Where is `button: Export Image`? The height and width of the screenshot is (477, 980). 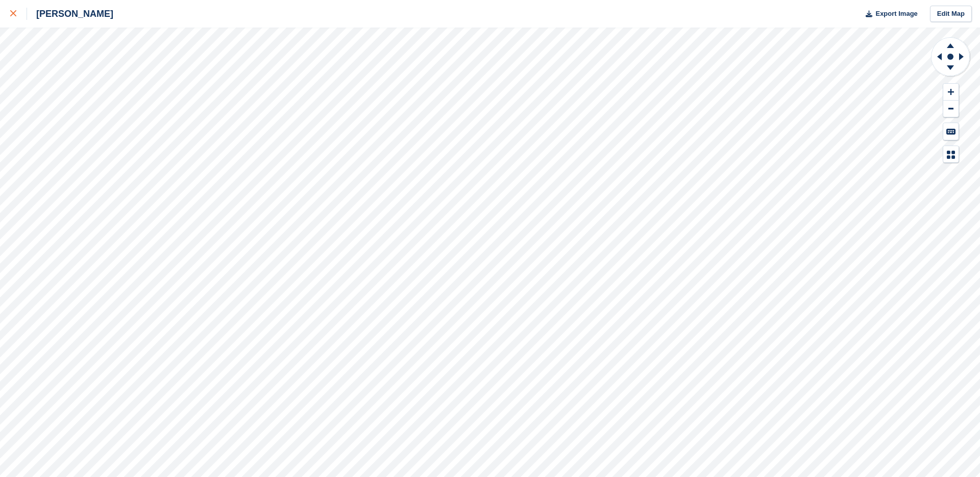
button: Export Image is located at coordinates (889, 14).